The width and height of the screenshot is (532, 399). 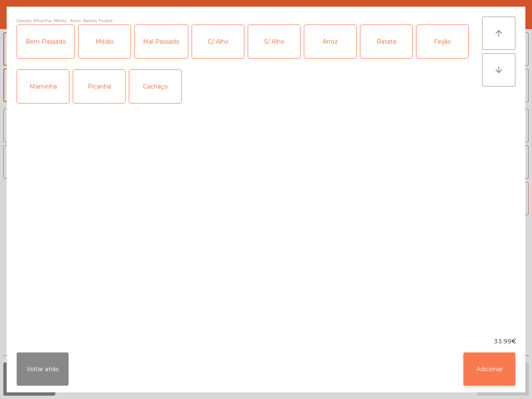 I want to click on span: Opções, so click(x=24, y=20).